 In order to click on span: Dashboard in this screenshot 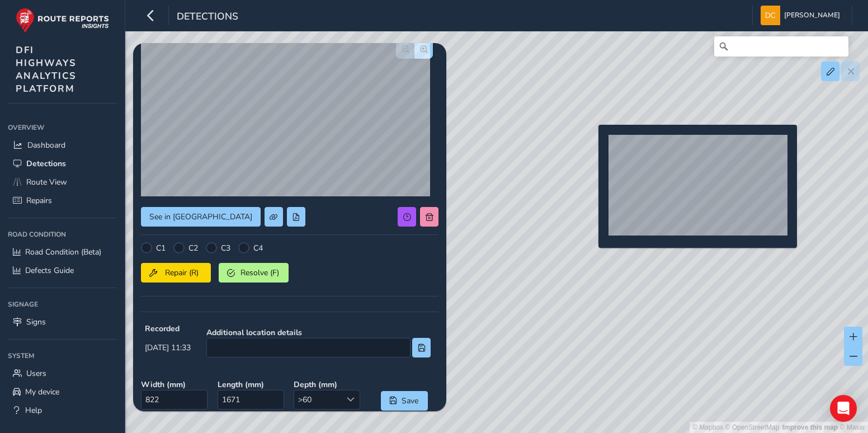, I will do `click(47, 145)`.